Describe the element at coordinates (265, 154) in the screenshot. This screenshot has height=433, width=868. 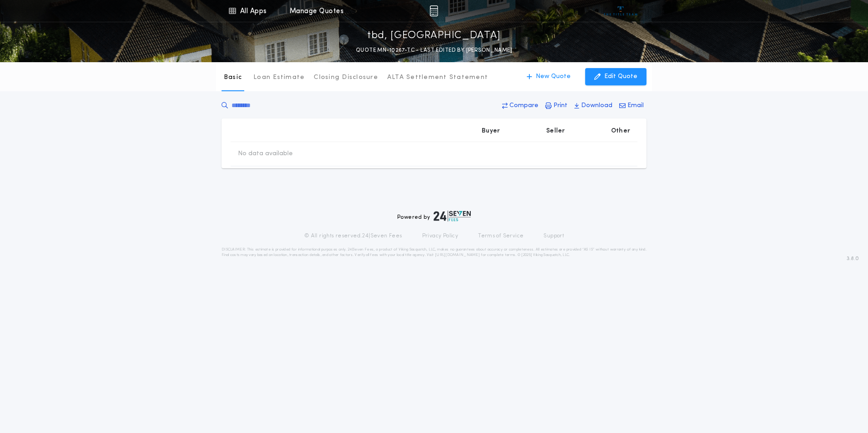
I see `td: No data available` at that location.